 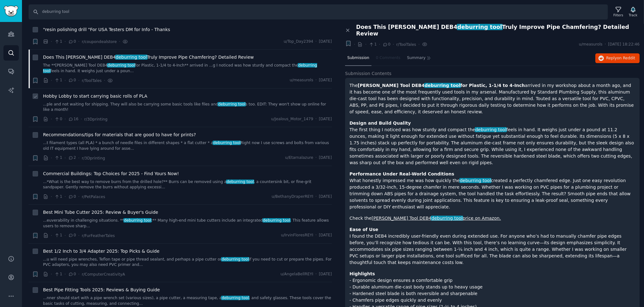 What do you see at coordinates (92, 81) in the screenshot?
I see `span: r/ToolTales` at bounding box center [92, 81].